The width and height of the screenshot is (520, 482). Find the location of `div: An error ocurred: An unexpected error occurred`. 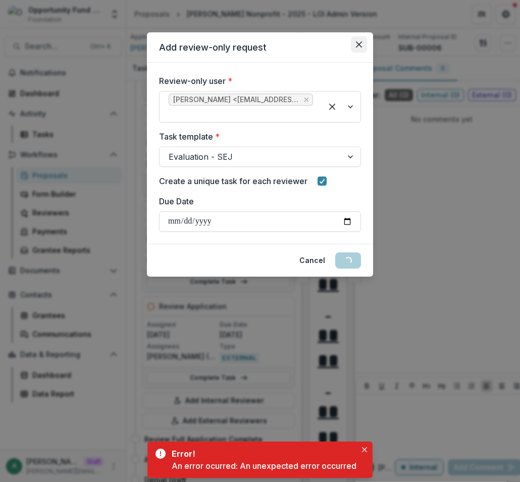

div: An error ocurred: An unexpected error occurred is located at coordinates (264, 465).